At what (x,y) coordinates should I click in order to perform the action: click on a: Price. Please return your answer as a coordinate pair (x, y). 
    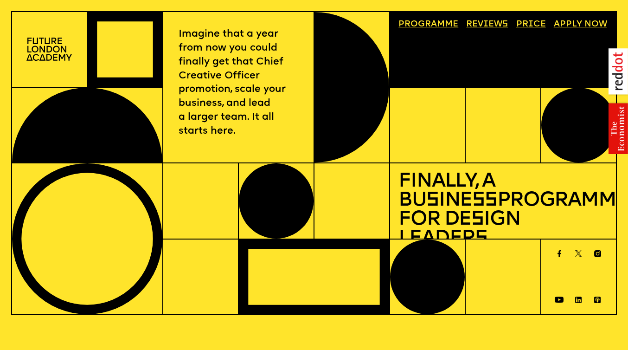
    Looking at the image, I should click on (531, 25).